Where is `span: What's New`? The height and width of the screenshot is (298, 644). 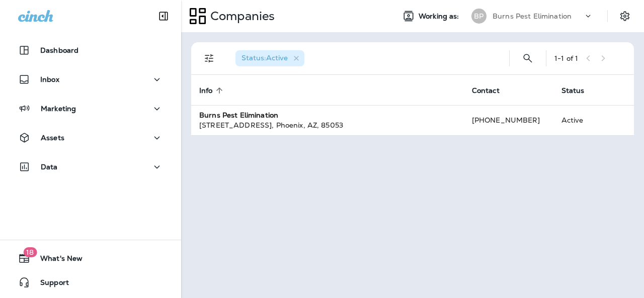
span: What's New is located at coordinates (57, 260).